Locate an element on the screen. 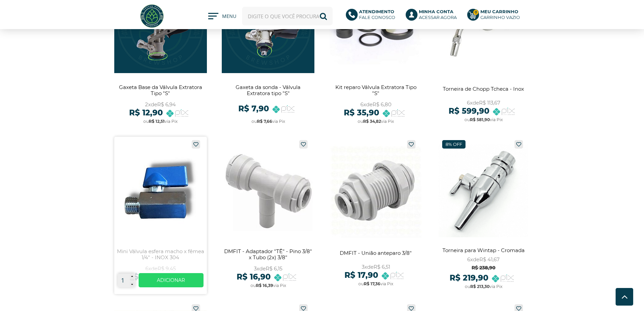 Image resolution: width=644 pixels, height=311 pixels. button: MENU is located at coordinates (222, 17).